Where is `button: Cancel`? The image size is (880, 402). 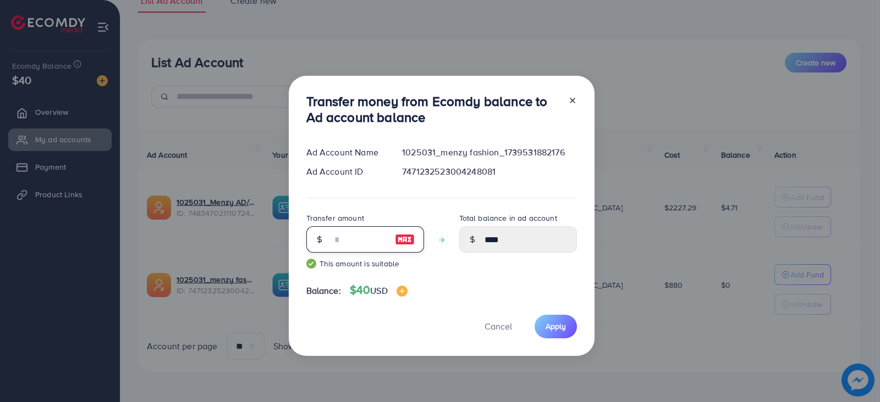 button: Cancel is located at coordinates (498, 327).